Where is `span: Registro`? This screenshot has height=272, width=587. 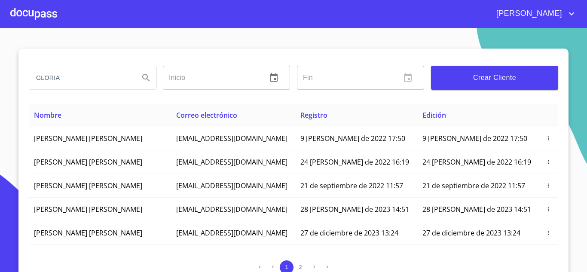 span: Registro is located at coordinates (314, 115).